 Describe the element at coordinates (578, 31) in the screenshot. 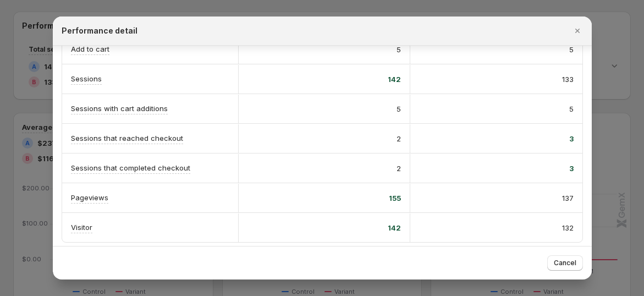

I see `button: Close` at that location.